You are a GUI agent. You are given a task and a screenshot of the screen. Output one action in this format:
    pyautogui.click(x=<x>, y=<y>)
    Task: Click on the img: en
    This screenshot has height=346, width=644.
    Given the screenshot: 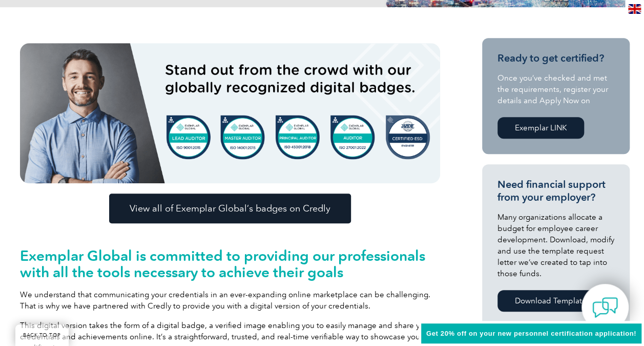 What is the action you would take?
    pyautogui.click(x=635, y=9)
    